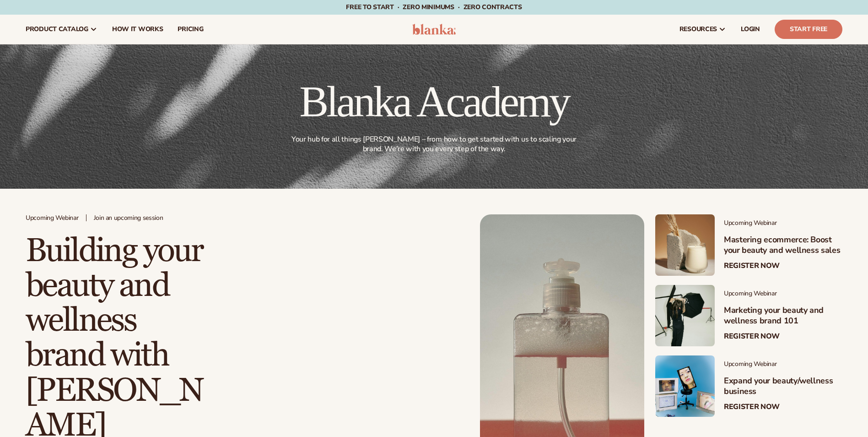 The image size is (868, 437). What do you see at coordinates (783, 245) in the screenshot?
I see `h3: Mastering ecommerce: Boost your beauty and wellness sales` at bounding box center [783, 245].